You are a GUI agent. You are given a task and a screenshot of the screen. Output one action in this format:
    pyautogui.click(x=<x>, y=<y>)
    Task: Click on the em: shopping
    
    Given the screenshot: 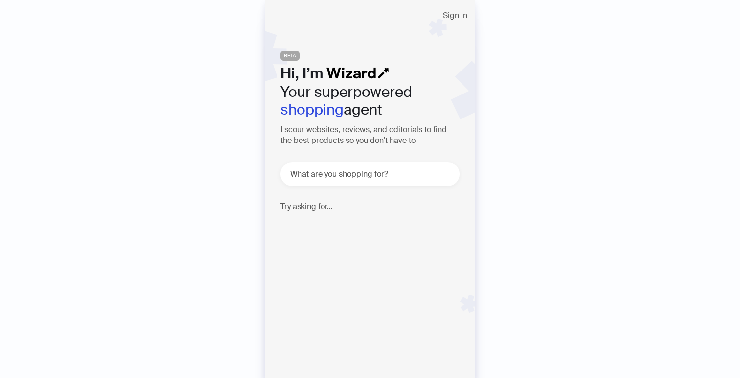 What is the action you would take?
    pyautogui.click(x=312, y=109)
    